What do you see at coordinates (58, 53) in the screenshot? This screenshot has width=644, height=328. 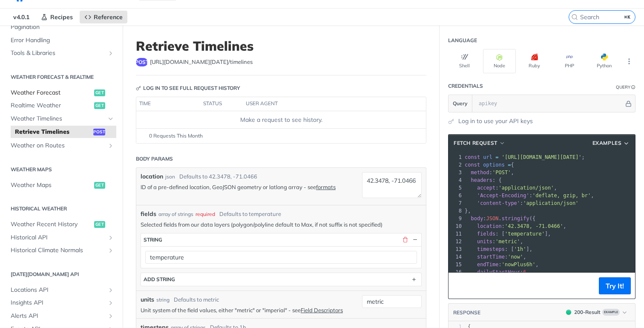 I see `span: Tools & Libraries` at bounding box center [58, 53].